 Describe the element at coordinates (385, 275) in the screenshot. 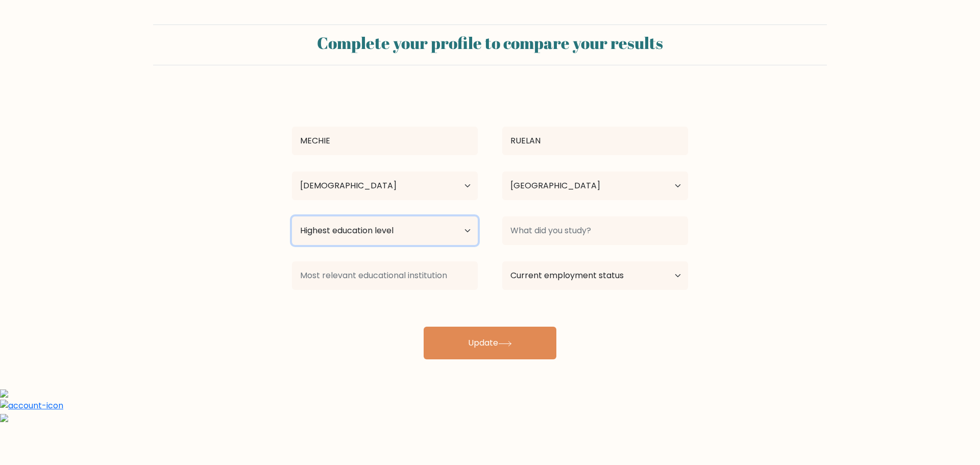

I see `input: Most relevant educational institution` at that location.